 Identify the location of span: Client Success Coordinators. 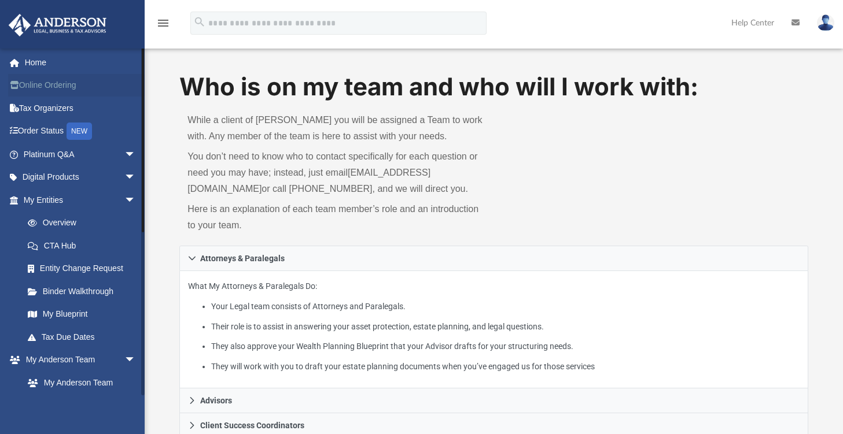
(252, 426).